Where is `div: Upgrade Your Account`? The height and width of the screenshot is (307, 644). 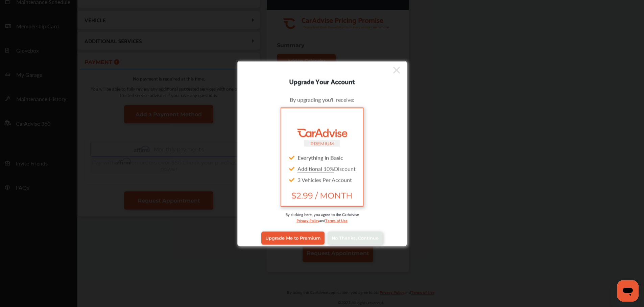
div: Upgrade Your Account is located at coordinates (322, 81).